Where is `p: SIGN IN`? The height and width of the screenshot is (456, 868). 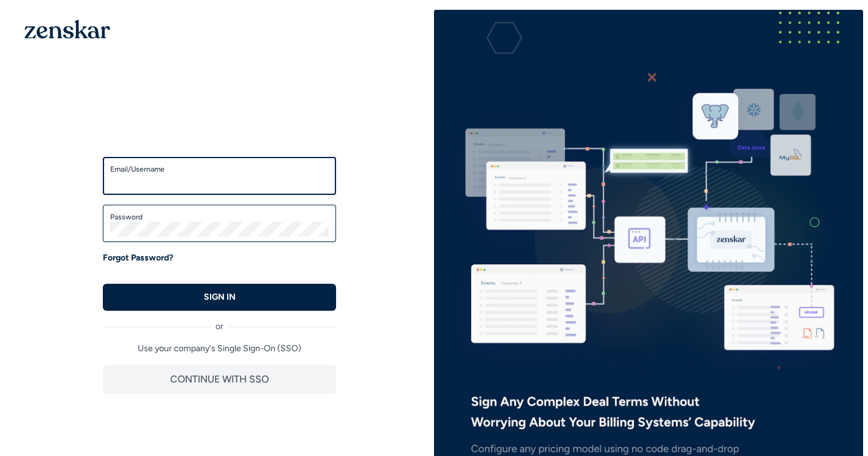
p: SIGN IN is located at coordinates (220, 297).